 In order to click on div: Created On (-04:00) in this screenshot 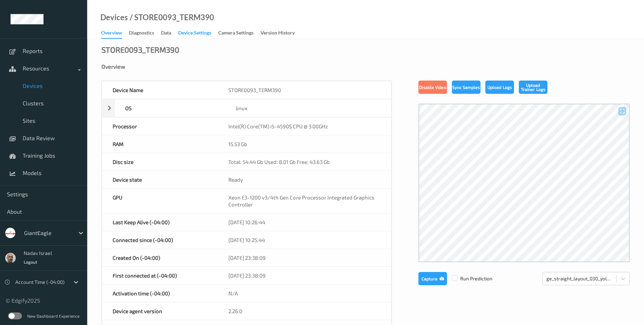, I will do `click(160, 258)`.